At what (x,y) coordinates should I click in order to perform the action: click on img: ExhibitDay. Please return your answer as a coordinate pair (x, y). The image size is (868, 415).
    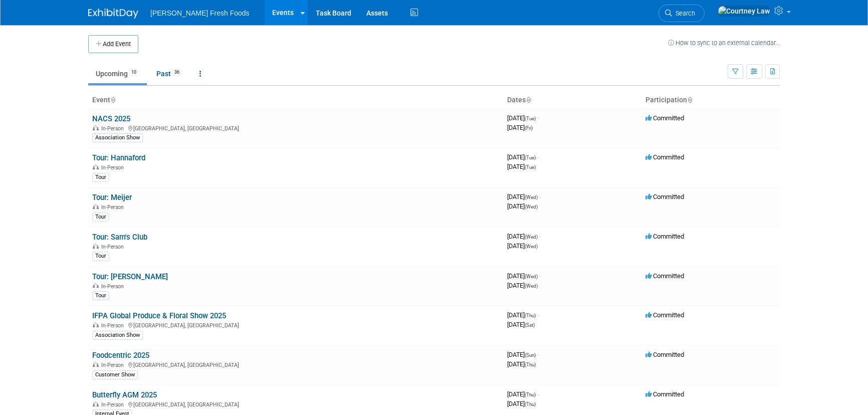
    Looking at the image, I should click on (113, 14).